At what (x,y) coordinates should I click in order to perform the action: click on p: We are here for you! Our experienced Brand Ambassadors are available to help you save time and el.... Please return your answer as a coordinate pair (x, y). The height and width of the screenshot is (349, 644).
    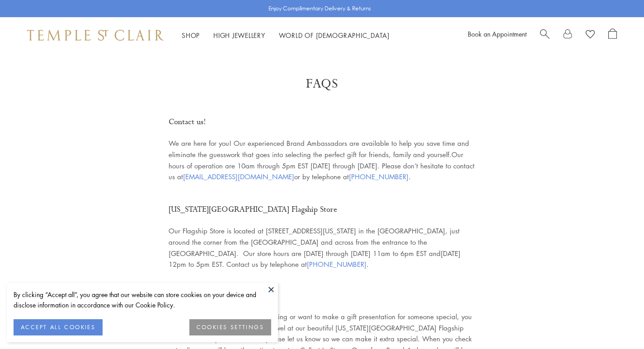
    Looking at the image, I should click on (322, 160).